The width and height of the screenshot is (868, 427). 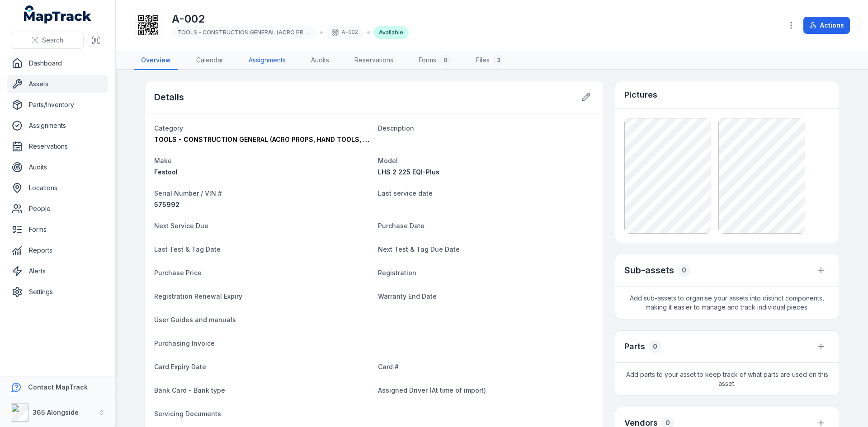 I want to click on a: Reports, so click(x=58, y=250).